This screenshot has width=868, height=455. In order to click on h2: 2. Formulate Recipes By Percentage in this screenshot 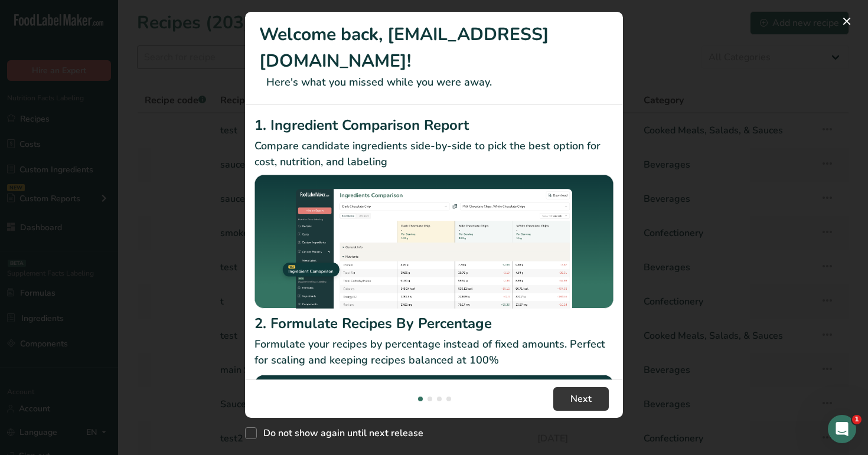, I will do `click(434, 323)`.